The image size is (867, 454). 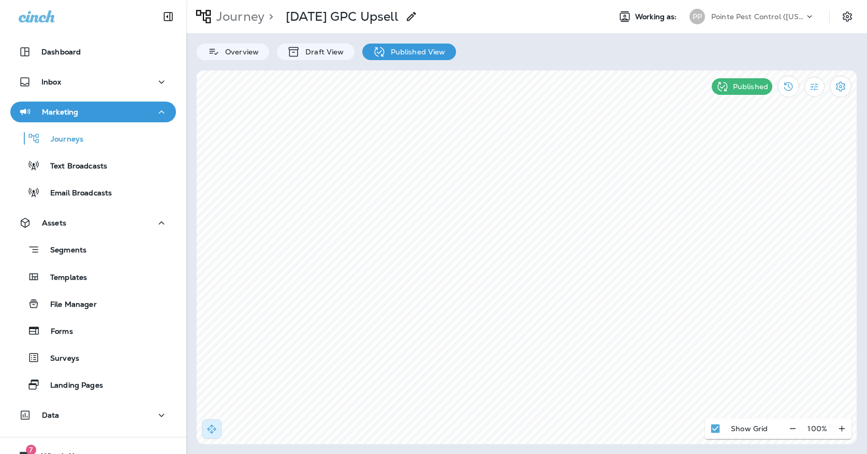 I want to click on button: Forms, so click(x=93, y=330).